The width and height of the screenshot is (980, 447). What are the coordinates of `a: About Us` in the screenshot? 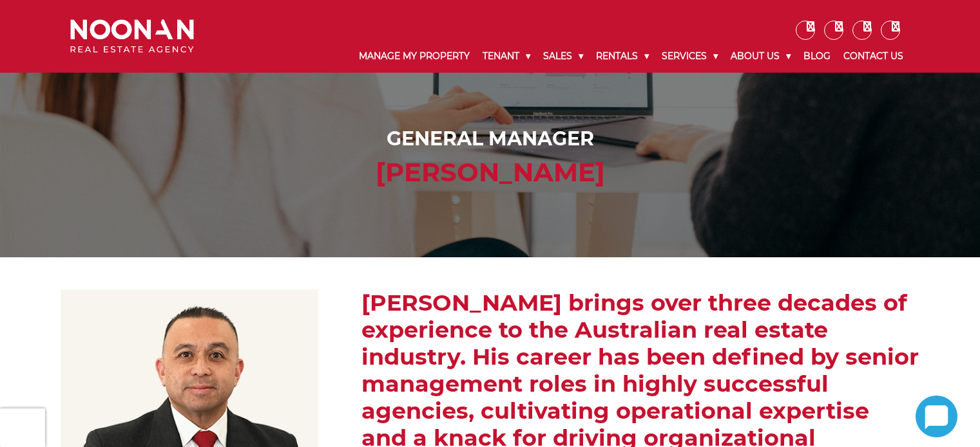 It's located at (760, 56).